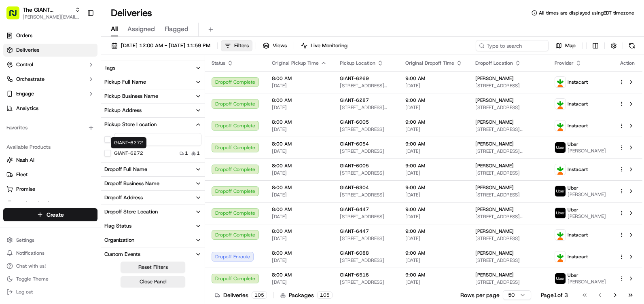  Describe the element at coordinates (50, 50) in the screenshot. I see `a: Deliveries` at that location.